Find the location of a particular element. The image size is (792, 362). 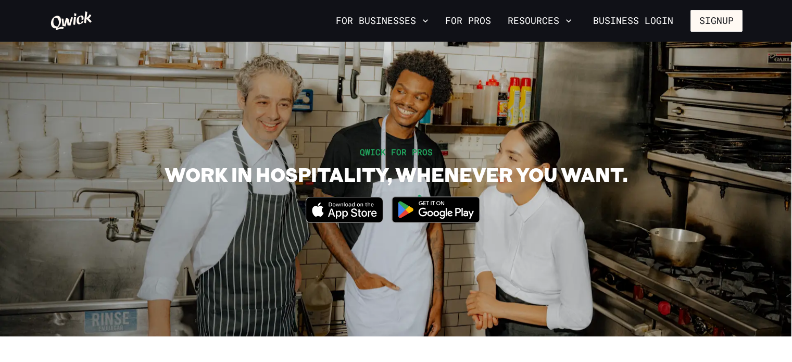

button: Signup is located at coordinates (717, 21).